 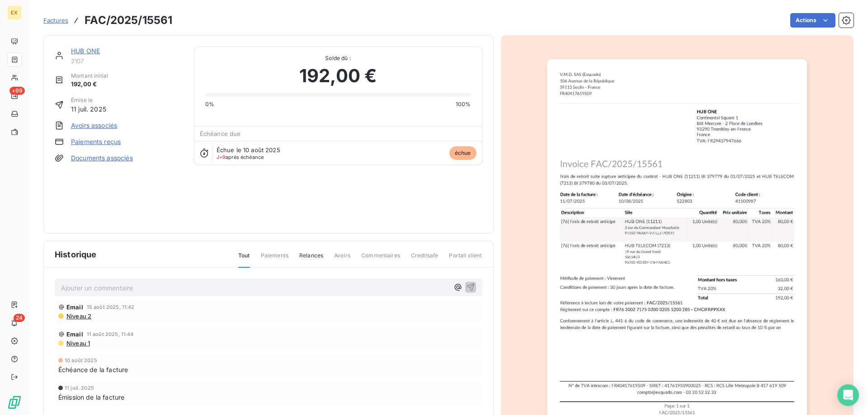 I want to click on span: Solde dû :, so click(x=338, y=58).